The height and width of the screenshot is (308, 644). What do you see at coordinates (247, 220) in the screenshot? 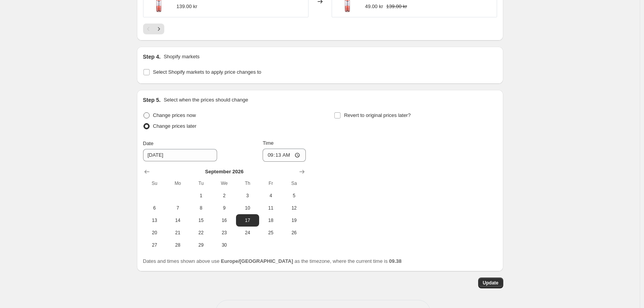
I see `button: Thursday September 17 2026` at bounding box center [247, 220].